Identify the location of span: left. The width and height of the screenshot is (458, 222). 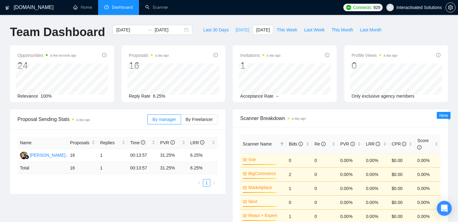
(199, 183).